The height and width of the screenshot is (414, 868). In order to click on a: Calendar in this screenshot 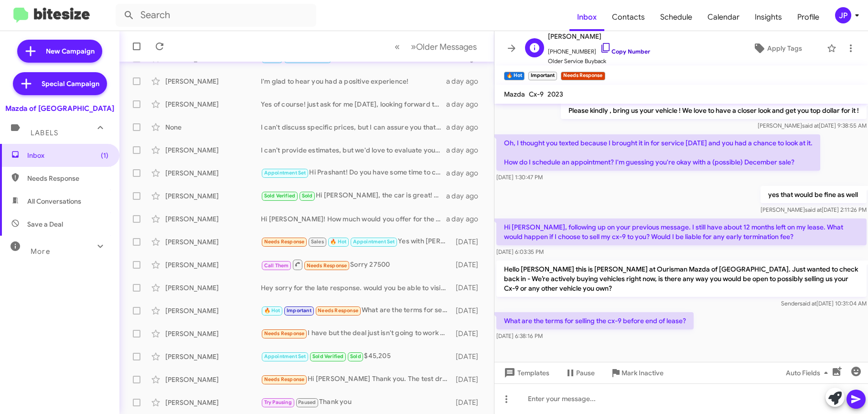, I will do `click(723, 17)`.